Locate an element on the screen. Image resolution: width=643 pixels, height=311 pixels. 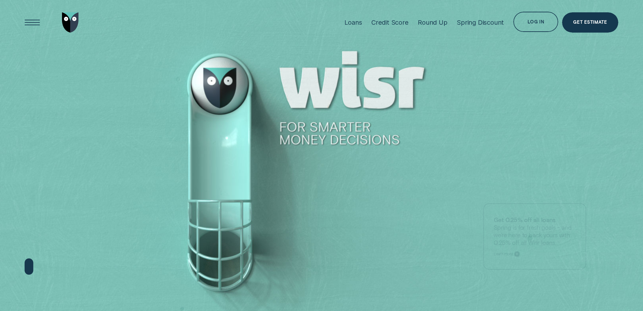
span: Learn more is located at coordinates (503, 254).